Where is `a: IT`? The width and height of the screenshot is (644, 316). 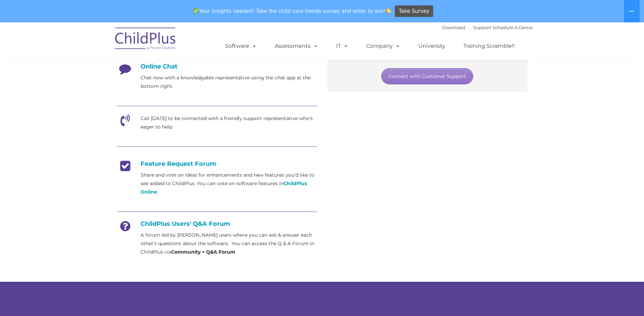 a: IT is located at coordinates (342, 46).